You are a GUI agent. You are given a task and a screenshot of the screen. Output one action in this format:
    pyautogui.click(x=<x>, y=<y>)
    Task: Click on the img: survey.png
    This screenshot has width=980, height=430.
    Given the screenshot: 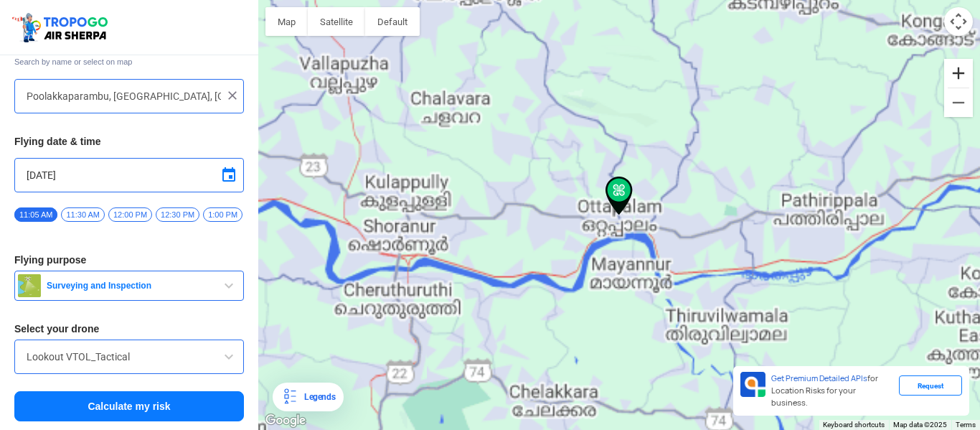 What is the action you would take?
    pyautogui.click(x=30, y=286)
    